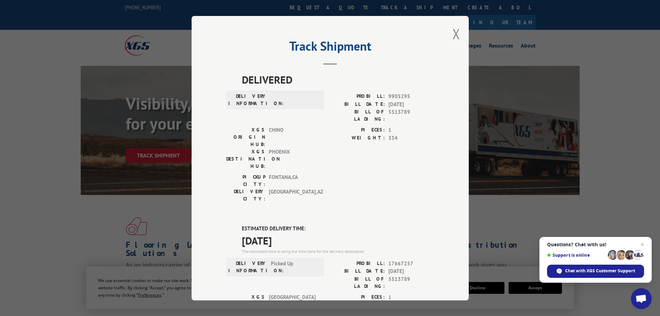 The width and height of the screenshot is (660, 316). I want to click on h2: Track Shipment, so click(330, 48).